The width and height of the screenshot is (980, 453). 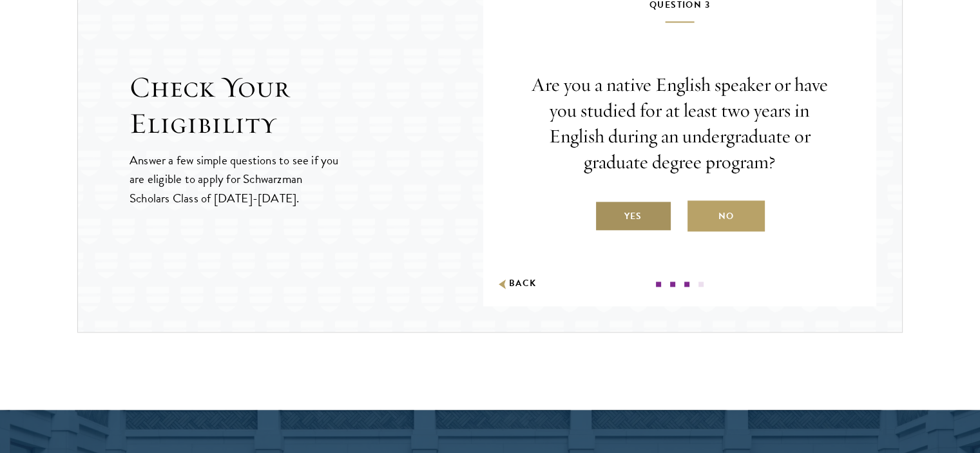 What do you see at coordinates (726, 216) in the screenshot?
I see `label: No` at bounding box center [726, 216].